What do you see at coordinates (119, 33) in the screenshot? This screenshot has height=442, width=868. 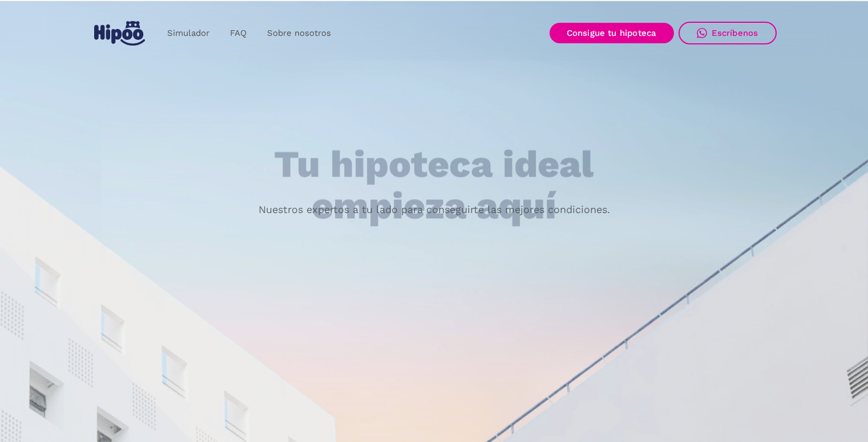 I see `a: home` at bounding box center [119, 33].